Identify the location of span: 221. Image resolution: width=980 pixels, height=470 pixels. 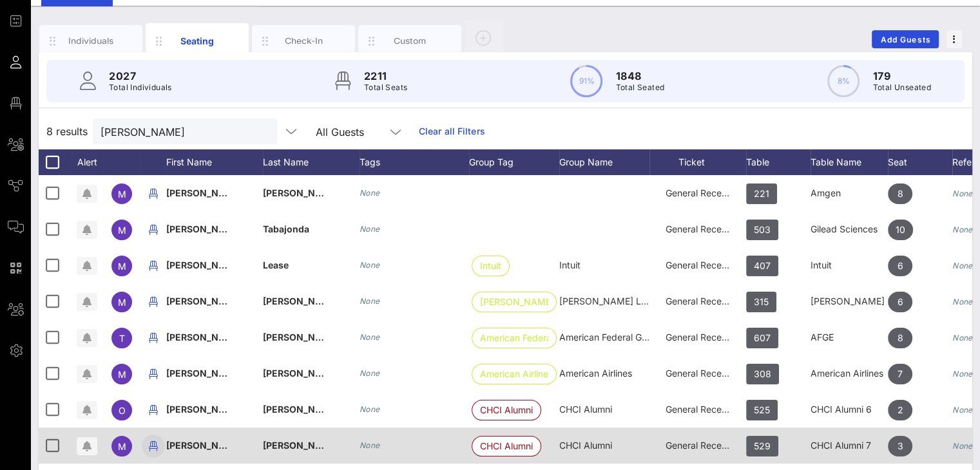
(761, 194).